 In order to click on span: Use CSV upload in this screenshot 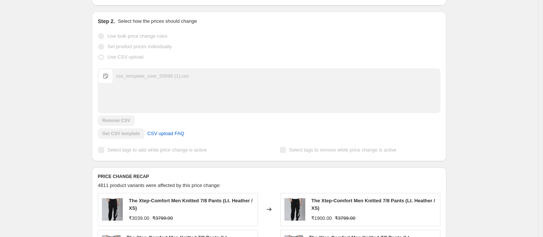, I will do `click(126, 57)`.